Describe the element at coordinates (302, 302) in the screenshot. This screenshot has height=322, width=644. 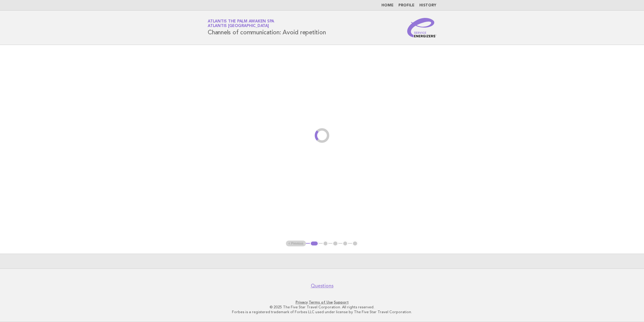
I see `a: Privacy` at that location.